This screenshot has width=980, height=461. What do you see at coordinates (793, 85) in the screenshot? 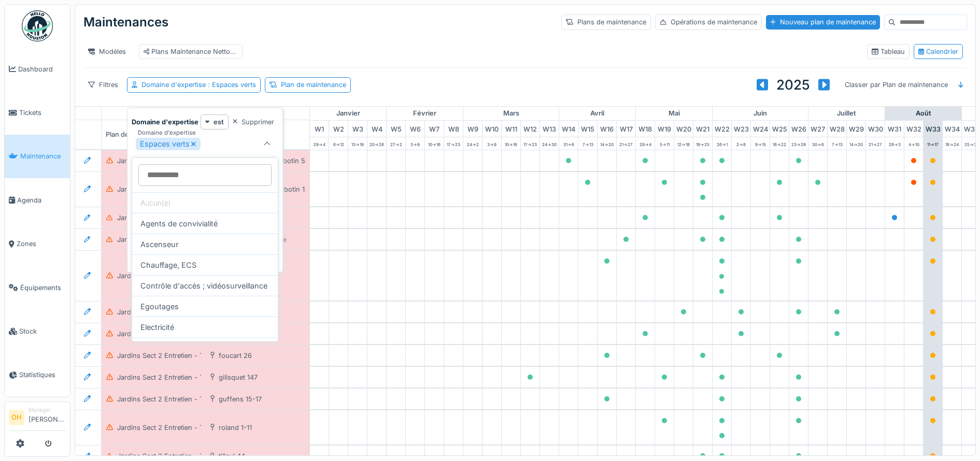
I see `h3: 2025` at bounding box center [793, 85].